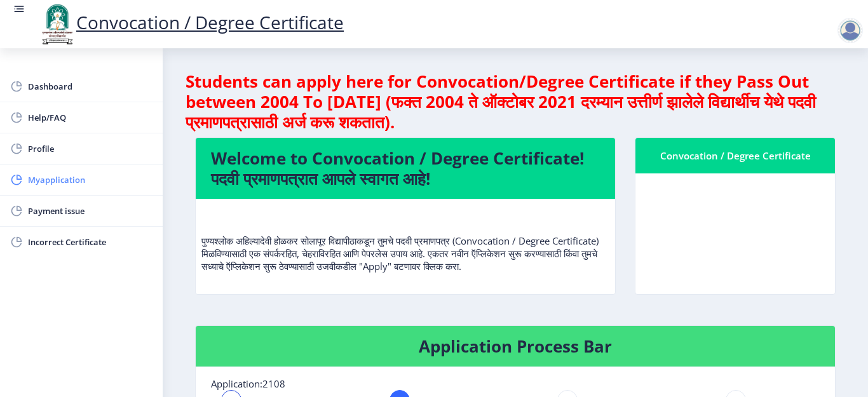 The height and width of the screenshot is (397, 868). What do you see at coordinates (516, 346) in the screenshot?
I see `h4: Application Process Bar` at bounding box center [516, 346].